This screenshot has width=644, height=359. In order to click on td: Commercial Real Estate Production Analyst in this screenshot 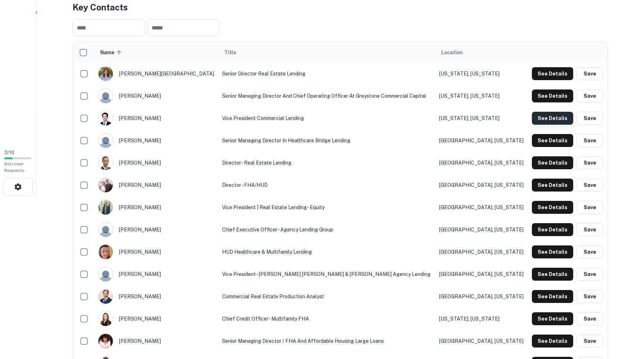, I will do `click(327, 296)`.